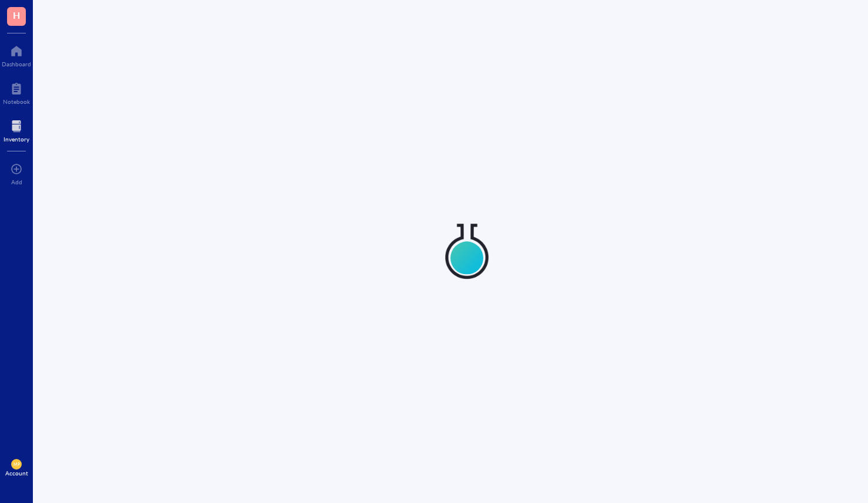 The height and width of the screenshot is (503, 868). What do you see at coordinates (16, 102) in the screenshot?
I see `div: Notebook` at bounding box center [16, 102].